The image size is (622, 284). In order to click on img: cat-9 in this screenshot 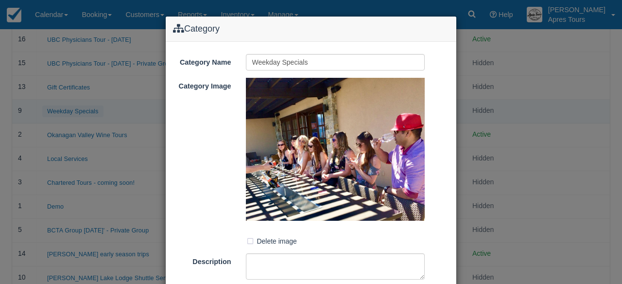, I will do `click(335, 149)`.